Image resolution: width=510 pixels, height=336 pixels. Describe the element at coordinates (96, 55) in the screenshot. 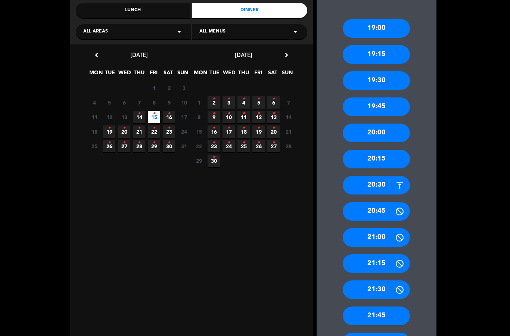

I see `i: chevron_left` at that location.